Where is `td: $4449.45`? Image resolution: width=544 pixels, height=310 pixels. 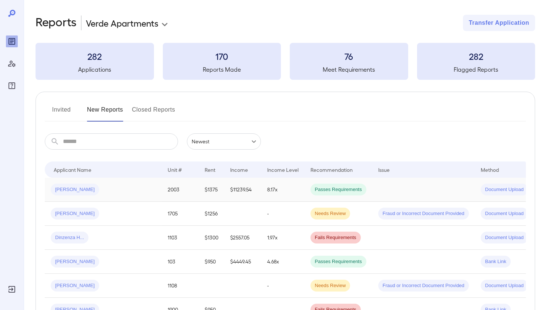
td: $4449.45 is located at coordinates (243, 262).